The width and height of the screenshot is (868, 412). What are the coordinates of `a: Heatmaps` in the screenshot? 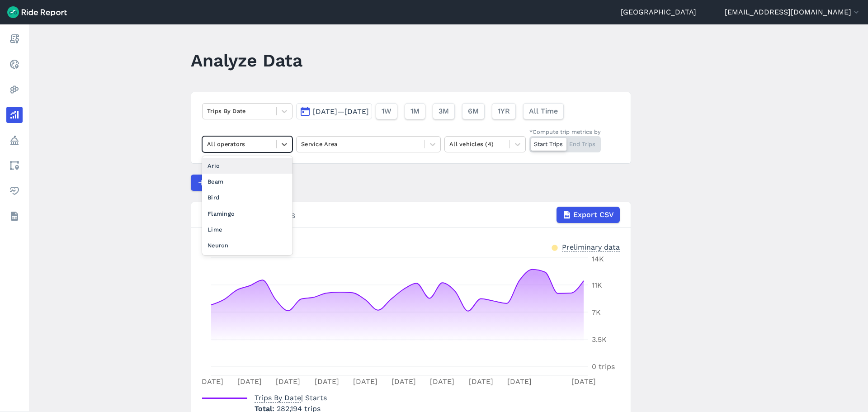 It's located at (15, 89).